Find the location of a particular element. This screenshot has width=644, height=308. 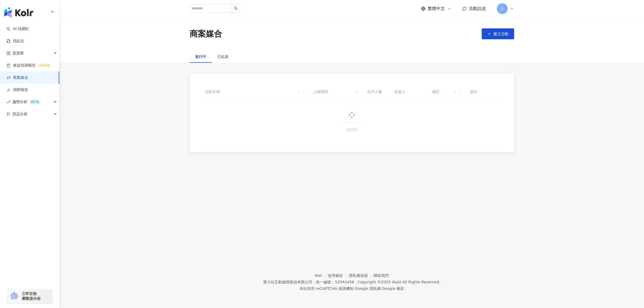

a: iKala is located at coordinates (396, 282).